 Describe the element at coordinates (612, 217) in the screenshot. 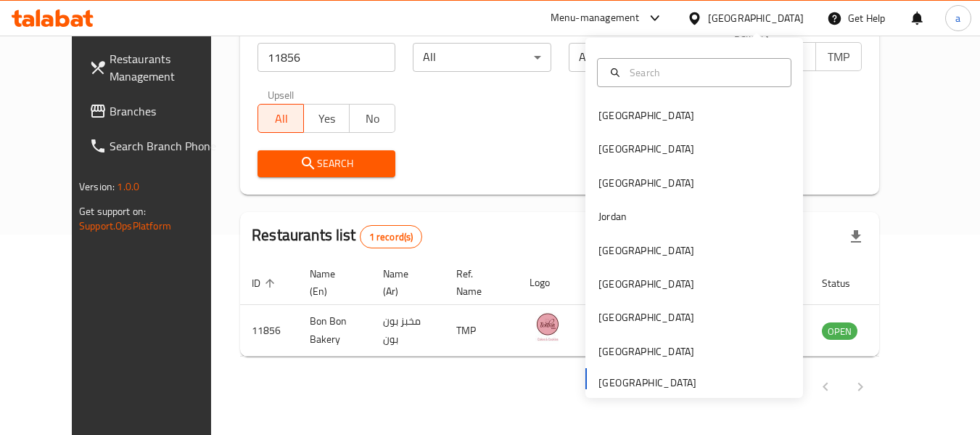

I see `div: Jordan` at that location.